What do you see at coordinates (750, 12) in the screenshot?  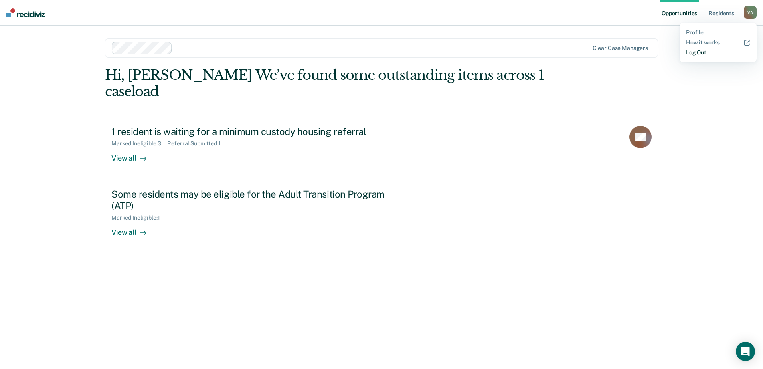 I see `div: V A` at bounding box center [750, 12].